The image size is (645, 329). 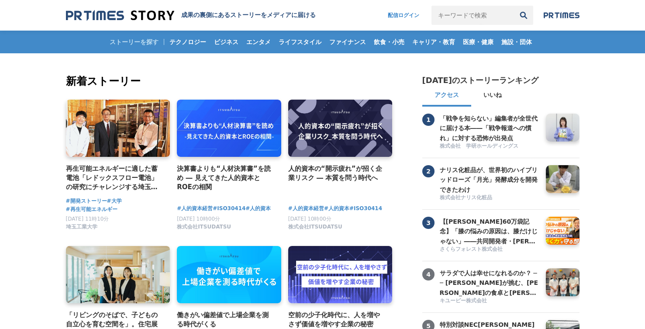 I want to click on input: キーワードで検索, so click(x=473, y=15).